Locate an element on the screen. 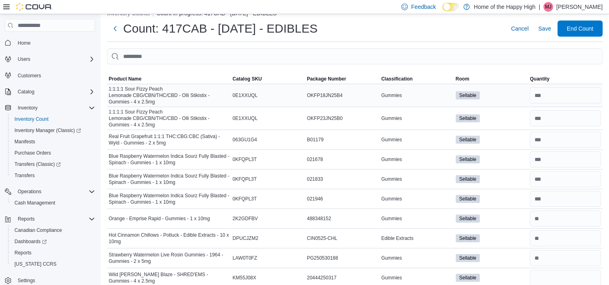 The image size is (609, 285). a: Inventory Count is located at coordinates (31, 119).